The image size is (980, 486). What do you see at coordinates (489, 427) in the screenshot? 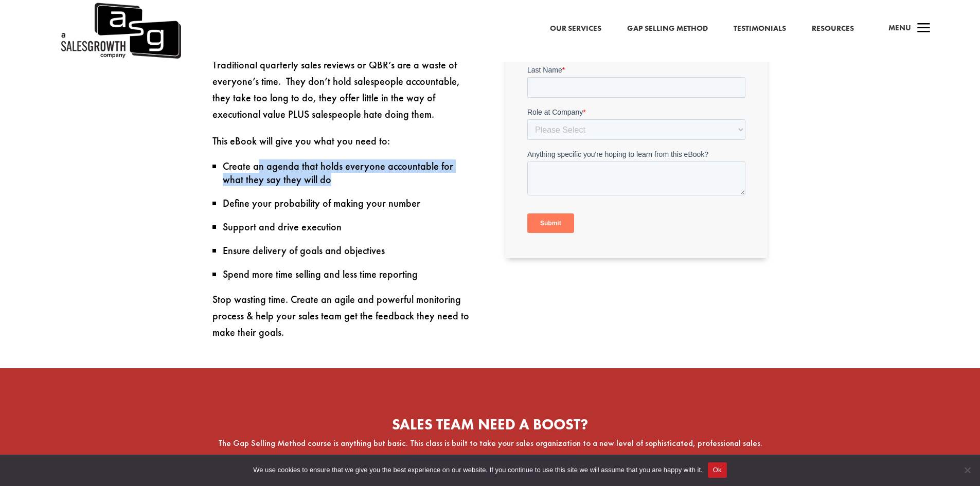
I see `h2: SALES TEAM NEED A BOOST?` at bounding box center [489, 427].